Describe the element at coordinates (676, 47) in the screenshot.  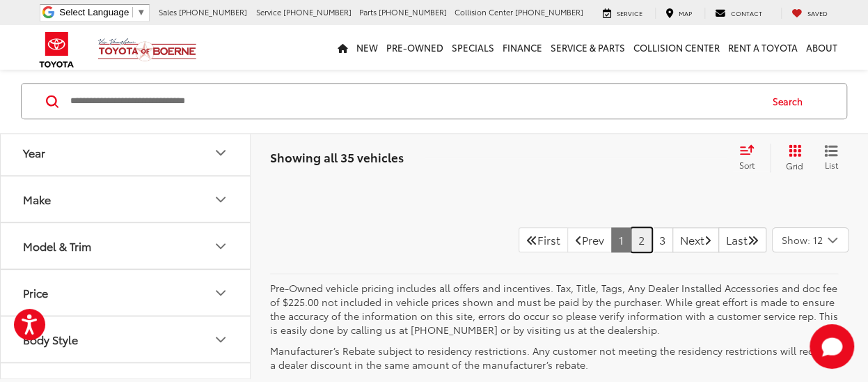
I see `a: Collision Center` at that location.